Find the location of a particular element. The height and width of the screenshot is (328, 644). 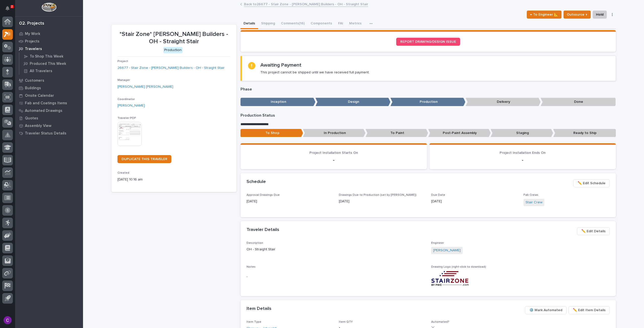

a: REPORT DRAWING/DESIGN ISSUE is located at coordinates (428, 42).